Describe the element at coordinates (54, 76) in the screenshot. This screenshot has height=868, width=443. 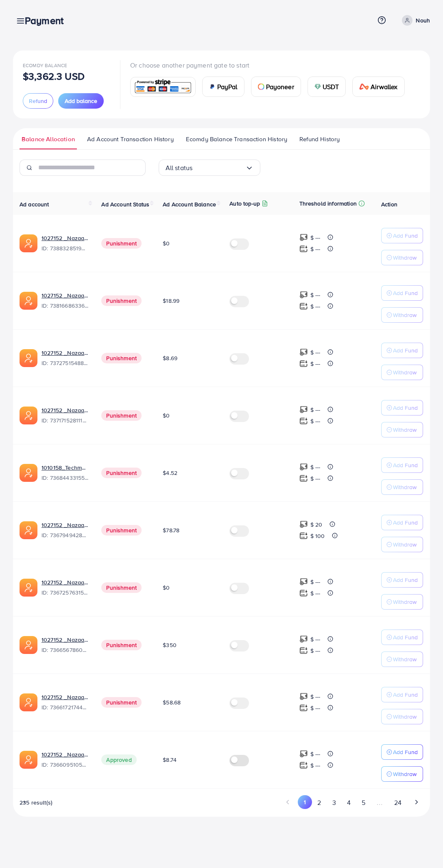
I see `p: $3,362.3 USD` at that location.